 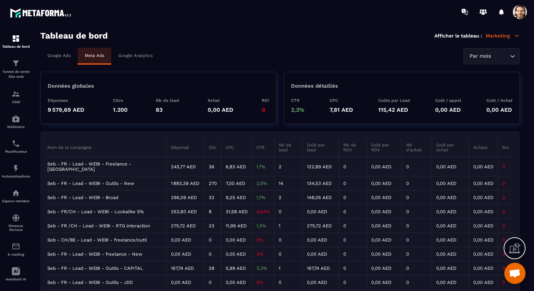 What do you see at coordinates (16, 176) in the screenshot?
I see `p: Automatisations` at bounding box center [16, 176].